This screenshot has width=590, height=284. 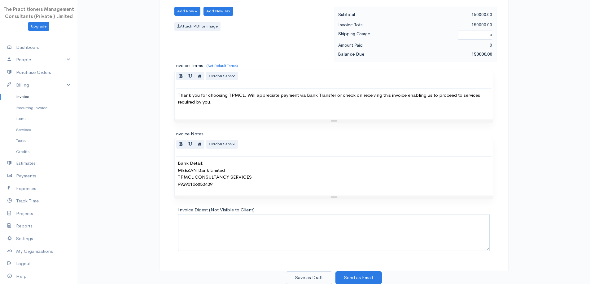 I want to click on div: Amount Paid, so click(x=375, y=45).